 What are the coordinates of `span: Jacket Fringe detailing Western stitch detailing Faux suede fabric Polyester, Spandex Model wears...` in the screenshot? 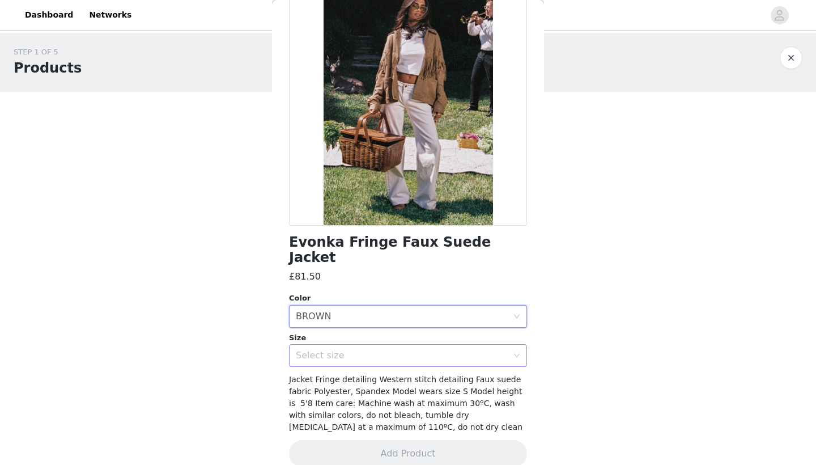 It's located at (406, 403).